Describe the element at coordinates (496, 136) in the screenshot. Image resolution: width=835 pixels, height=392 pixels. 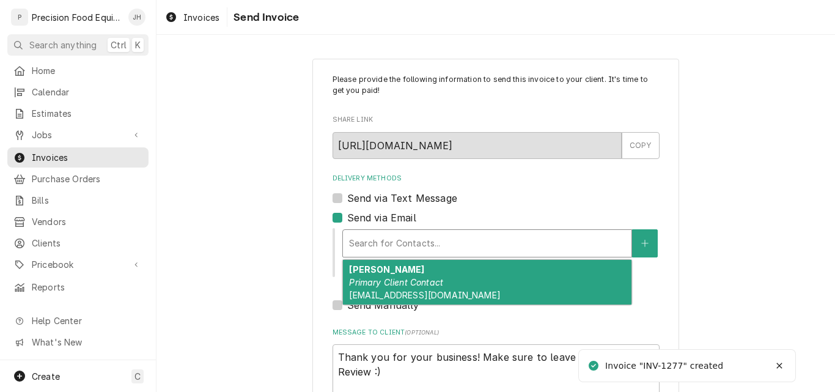
I see `div: Share Link` at that location.